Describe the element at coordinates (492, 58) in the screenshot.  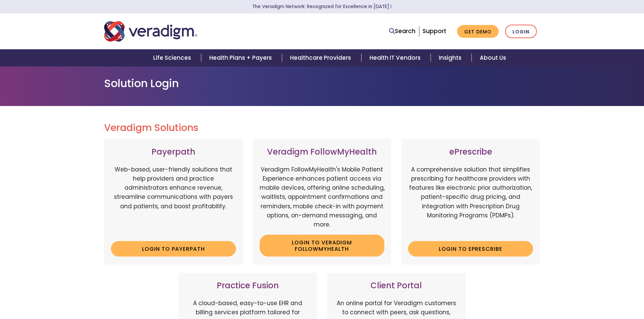
I see `a: About Us` at that location.